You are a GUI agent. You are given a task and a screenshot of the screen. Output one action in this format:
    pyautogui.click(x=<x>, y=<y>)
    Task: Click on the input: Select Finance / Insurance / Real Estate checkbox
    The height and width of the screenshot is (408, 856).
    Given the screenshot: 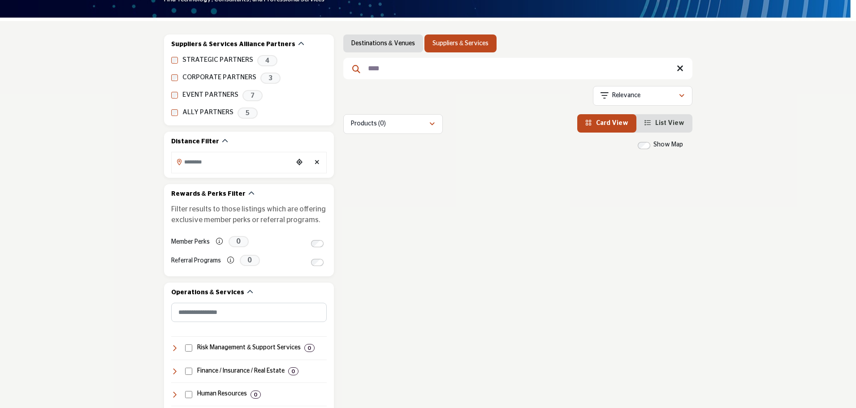 What is the action you would take?
    pyautogui.click(x=189, y=372)
    